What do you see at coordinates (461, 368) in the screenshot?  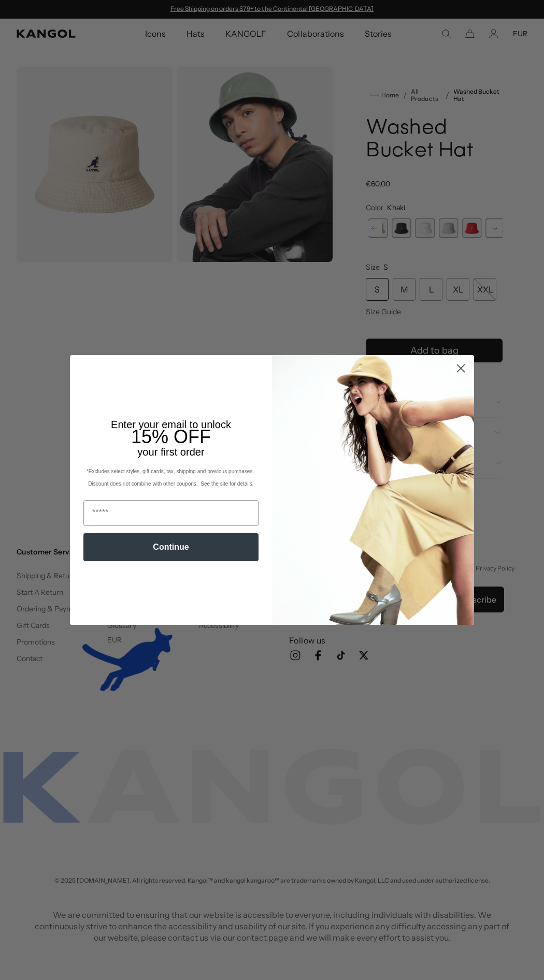 I see `button: Close dialog` at bounding box center [461, 368].